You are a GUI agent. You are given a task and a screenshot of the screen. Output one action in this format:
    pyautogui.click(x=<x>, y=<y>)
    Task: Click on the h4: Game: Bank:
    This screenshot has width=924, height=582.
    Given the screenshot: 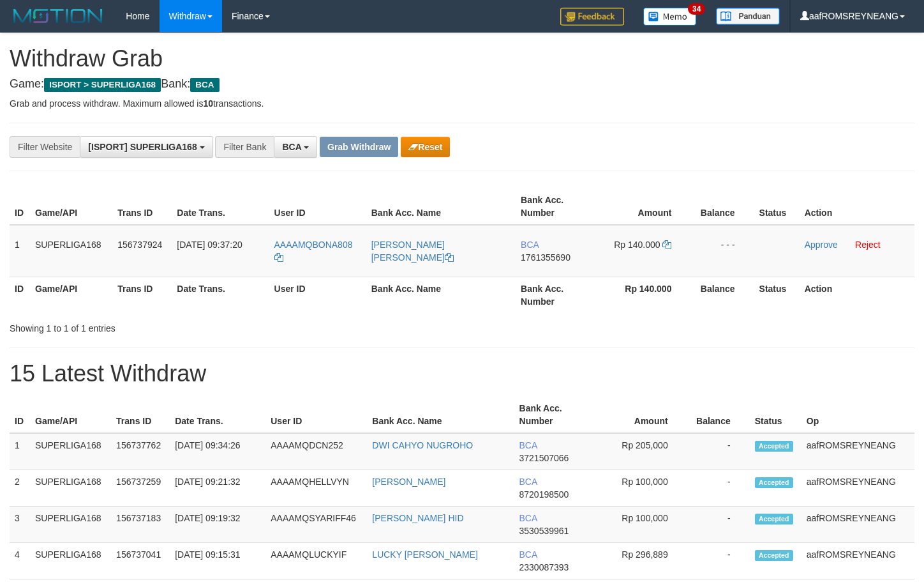 What is the action you would take?
    pyautogui.click(x=462, y=84)
    